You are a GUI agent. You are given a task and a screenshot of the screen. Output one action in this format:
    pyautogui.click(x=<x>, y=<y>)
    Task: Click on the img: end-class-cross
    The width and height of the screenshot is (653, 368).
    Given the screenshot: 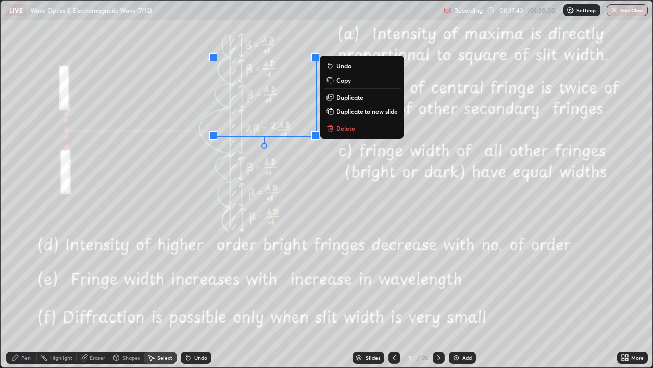 What is the action you would take?
    pyautogui.click(x=615, y=10)
    